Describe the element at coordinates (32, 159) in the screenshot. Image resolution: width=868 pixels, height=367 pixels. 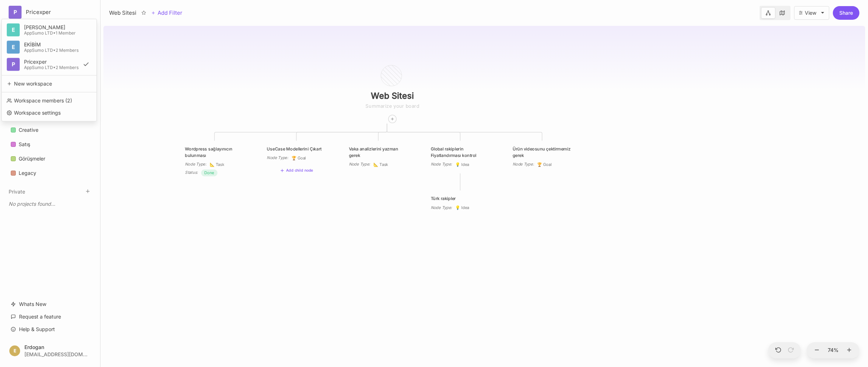
I see `div: Görüşmeler` at that location.